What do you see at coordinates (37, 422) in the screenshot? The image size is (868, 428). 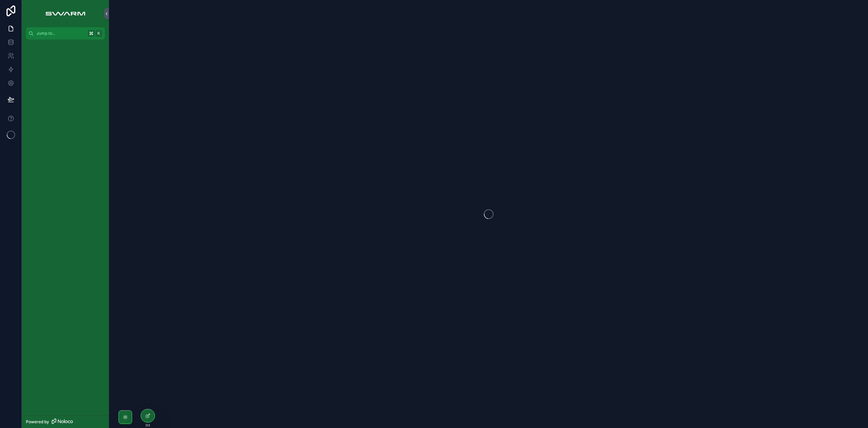 I see `span: Powered by` at bounding box center [37, 422].